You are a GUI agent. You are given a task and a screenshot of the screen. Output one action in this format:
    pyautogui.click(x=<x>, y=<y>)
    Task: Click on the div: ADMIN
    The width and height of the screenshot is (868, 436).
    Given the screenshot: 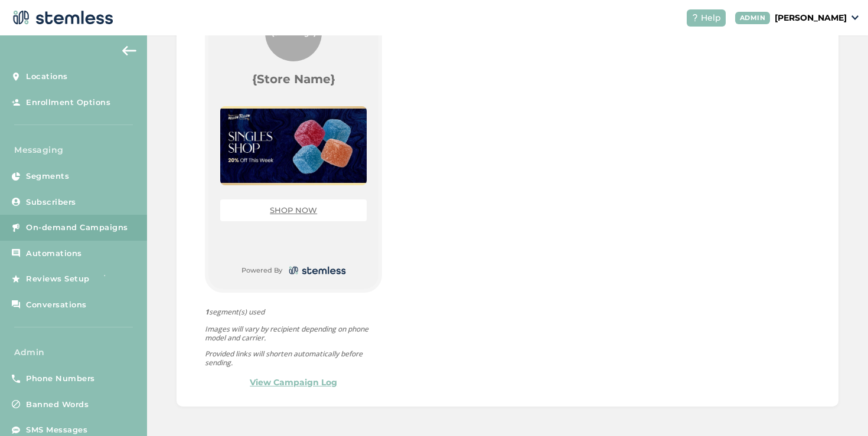 What is the action you would take?
    pyautogui.click(x=753, y=18)
    